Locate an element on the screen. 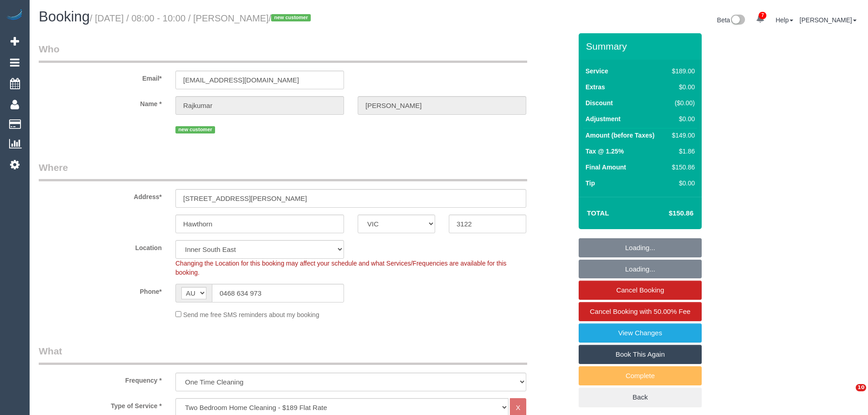  a: Beta is located at coordinates (731, 20).